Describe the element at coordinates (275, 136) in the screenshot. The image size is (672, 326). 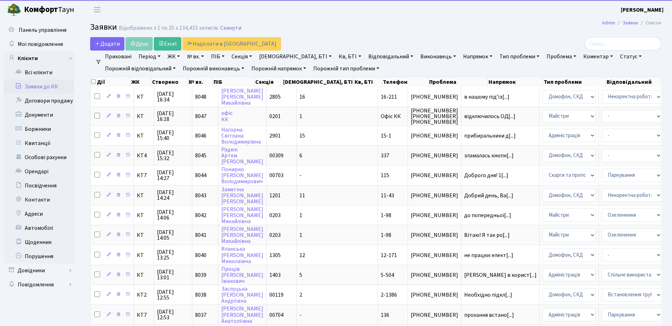
I see `span: 2901` at that location.